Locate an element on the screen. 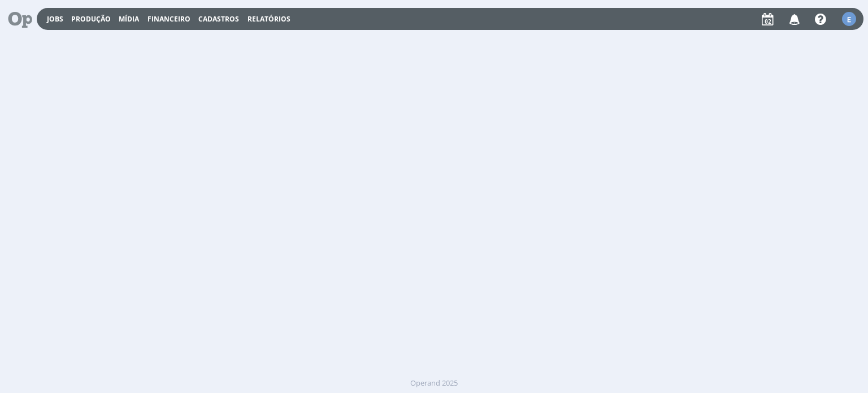 Image resolution: width=868 pixels, height=393 pixels. button: Mídia is located at coordinates (129, 19).